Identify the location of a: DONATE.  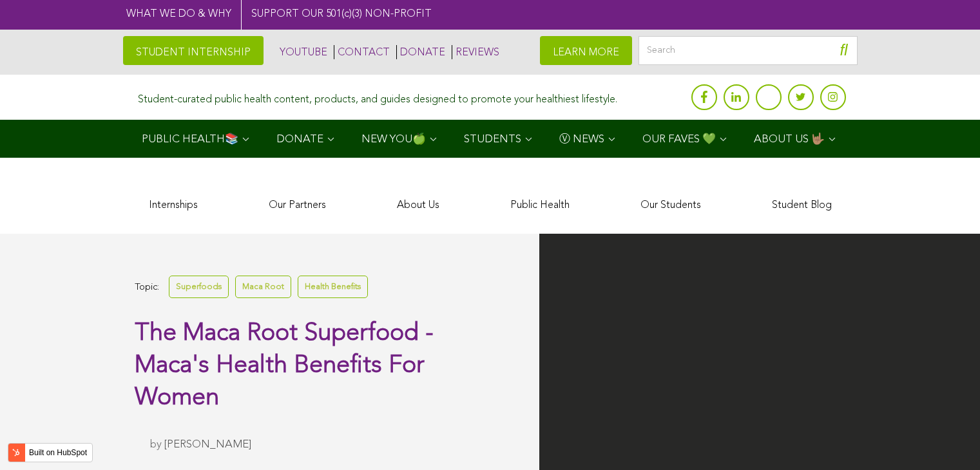
(421, 52).